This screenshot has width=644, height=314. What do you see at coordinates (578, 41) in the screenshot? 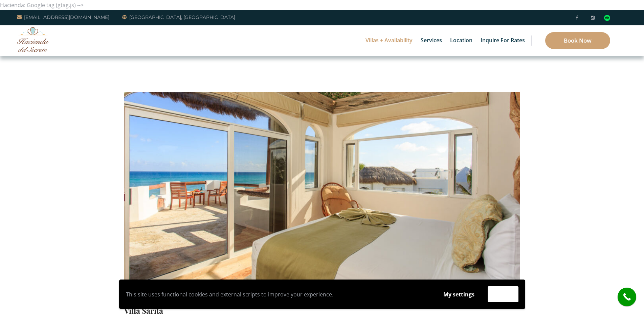
I see `a: Book Now` at bounding box center [578, 41].